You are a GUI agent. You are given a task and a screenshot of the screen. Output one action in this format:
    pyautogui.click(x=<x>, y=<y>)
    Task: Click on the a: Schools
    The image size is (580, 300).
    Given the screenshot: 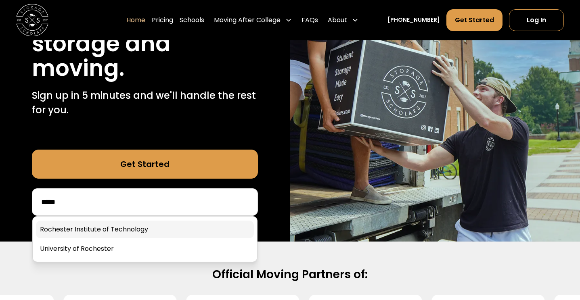 What is the action you would take?
    pyautogui.click(x=192, y=20)
    